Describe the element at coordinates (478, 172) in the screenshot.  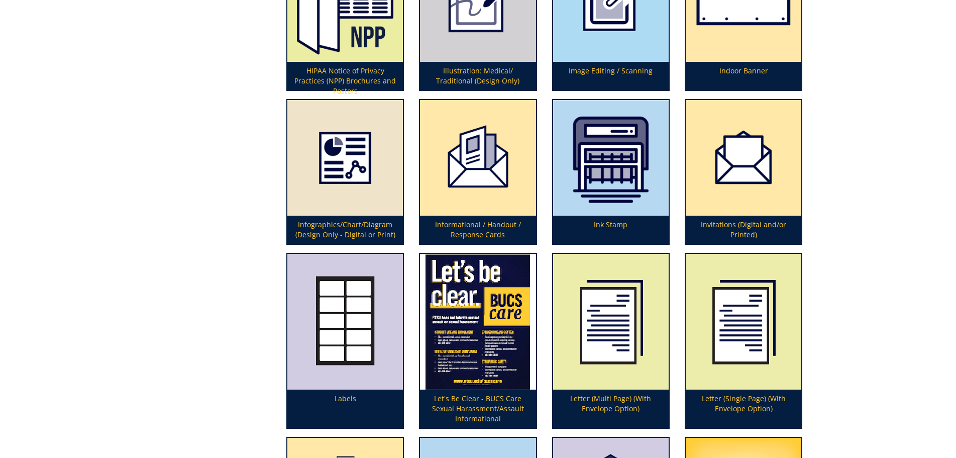
I see `a: Informational / Handout / Response Cards` at that location.